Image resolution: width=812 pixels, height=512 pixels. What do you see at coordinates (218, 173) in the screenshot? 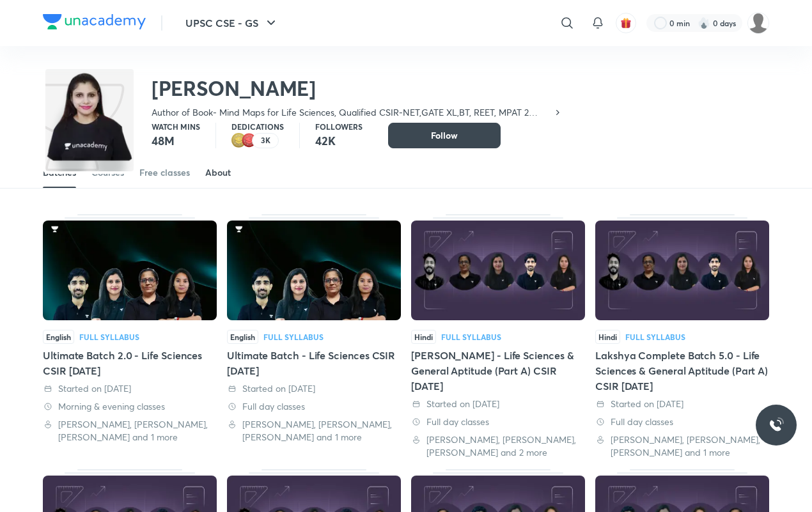
I see `div: About` at bounding box center [218, 173].